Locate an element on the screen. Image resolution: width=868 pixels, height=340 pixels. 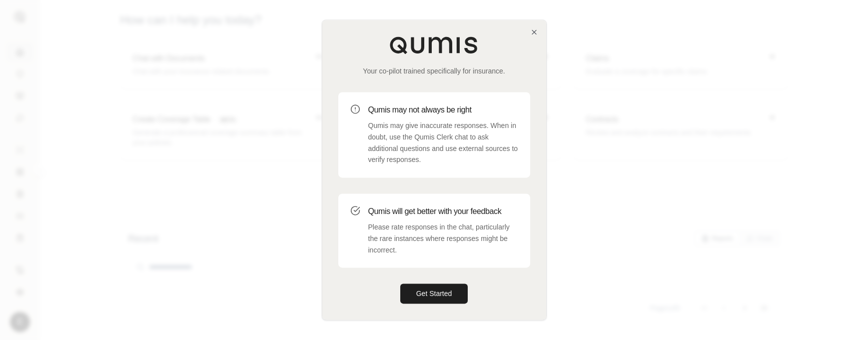
p: Your co-pilot trained specifically for insurance. is located at coordinates (434, 71).